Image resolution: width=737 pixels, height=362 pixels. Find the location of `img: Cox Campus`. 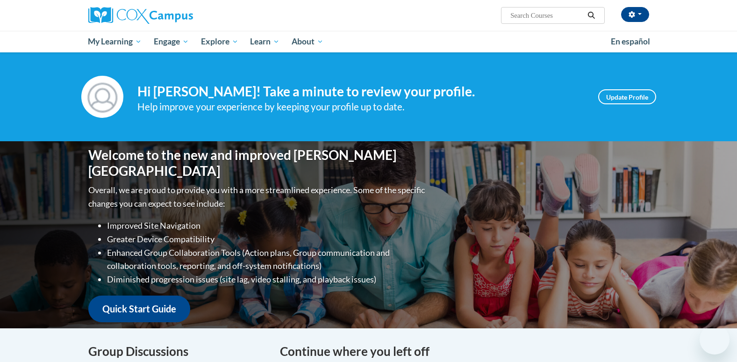

img: Cox Campus is located at coordinates (141, 15).